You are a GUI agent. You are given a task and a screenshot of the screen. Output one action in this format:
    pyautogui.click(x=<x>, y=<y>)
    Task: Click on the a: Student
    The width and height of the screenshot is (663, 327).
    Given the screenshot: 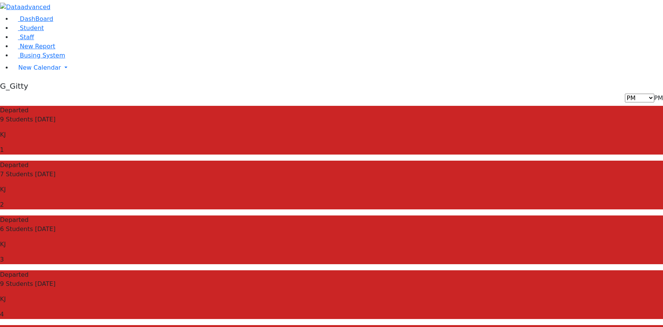 What is the action you would take?
    pyautogui.click(x=28, y=28)
    